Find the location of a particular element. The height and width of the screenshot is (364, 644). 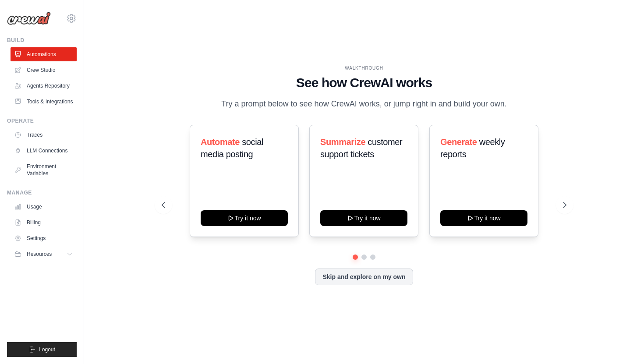

span: Logout is located at coordinates (47, 350).